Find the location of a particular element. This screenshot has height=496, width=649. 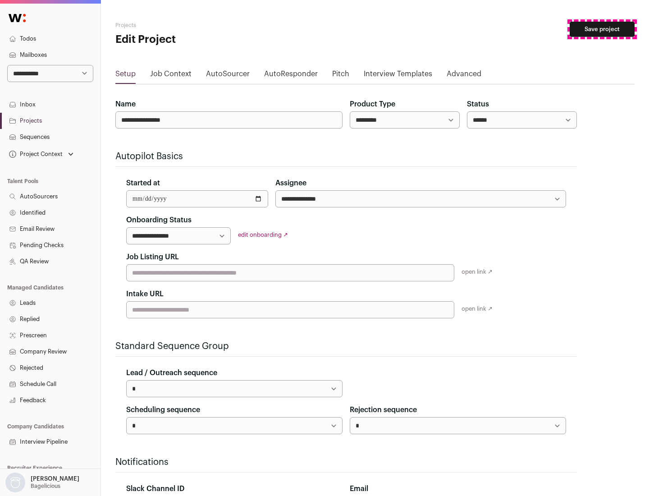

a: edit onboarding ↗ is located at coordinates (263, 234).